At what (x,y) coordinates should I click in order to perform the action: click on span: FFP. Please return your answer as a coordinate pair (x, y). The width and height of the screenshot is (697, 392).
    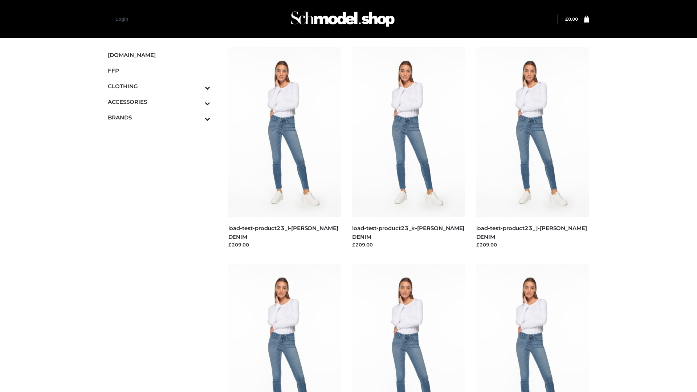
    Looking at the image, I should click on (159, 70).